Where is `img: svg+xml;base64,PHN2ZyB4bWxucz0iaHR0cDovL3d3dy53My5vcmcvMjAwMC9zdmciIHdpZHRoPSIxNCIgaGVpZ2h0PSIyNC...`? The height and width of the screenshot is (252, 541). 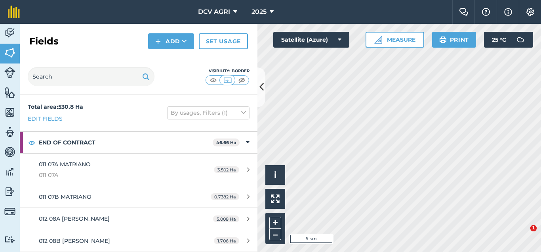
img: svg+xml;base64,PHN2ZyB4bWxucz0iaHR0cDovL3d3dy53My5vcmcvMjAwMC9zdmciIHdpZHRoPSIxNCIgaGVpZ2h0PSIyNC... is located at coordinates (158, 41).